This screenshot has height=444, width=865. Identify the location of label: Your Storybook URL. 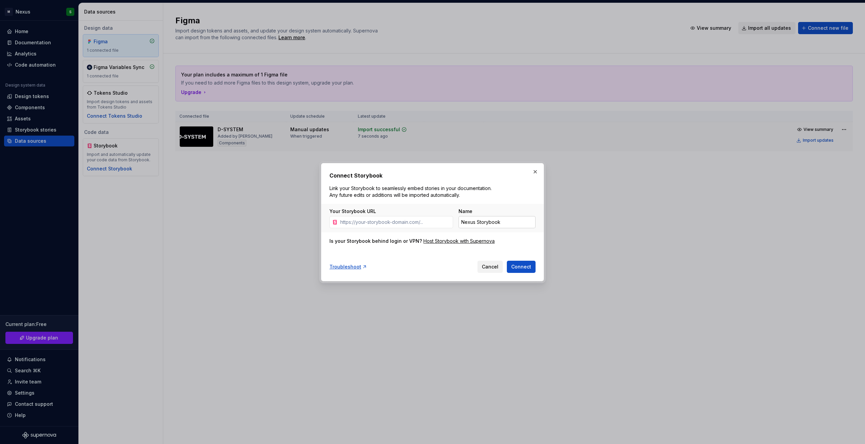
(353, 211).